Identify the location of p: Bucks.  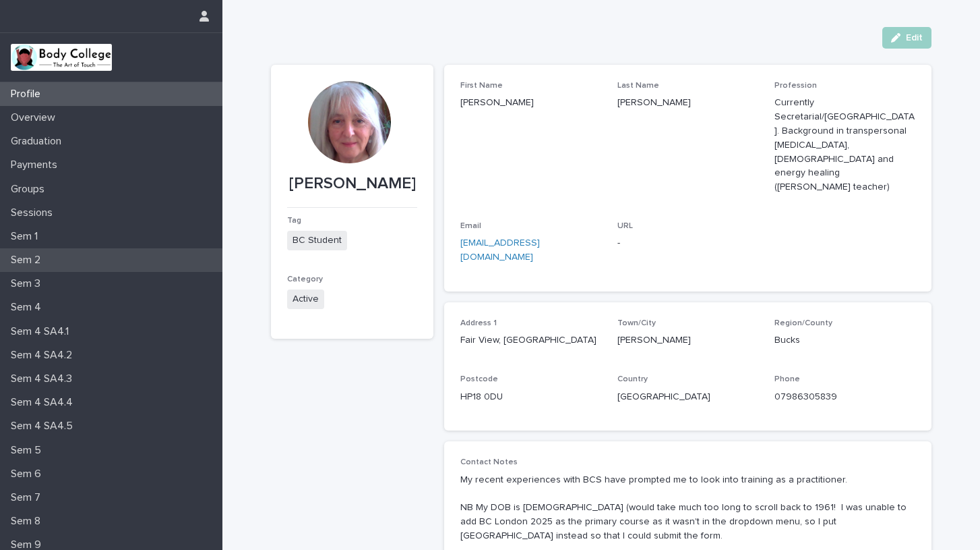
(845, 340).